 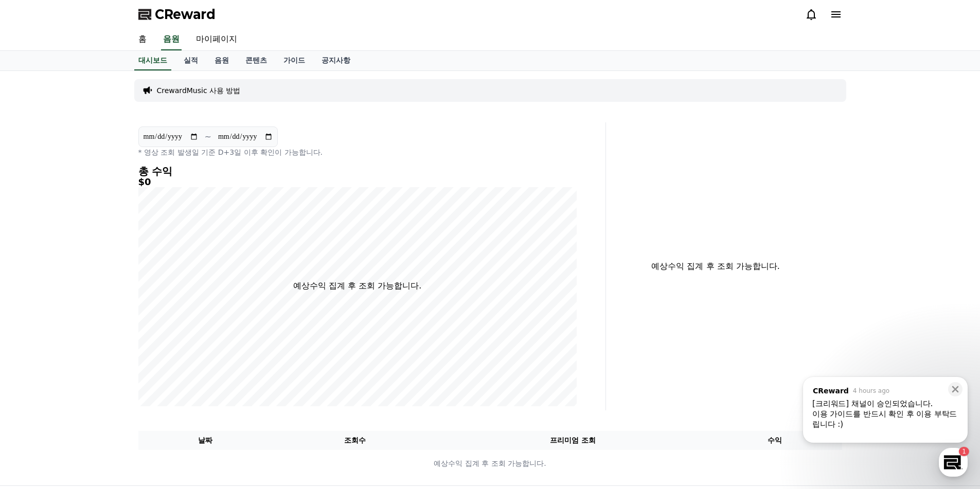 What do you see at coordinates (358, 182) in the screenshot?
I see `h5: $0` at bounding box center [358, 182].